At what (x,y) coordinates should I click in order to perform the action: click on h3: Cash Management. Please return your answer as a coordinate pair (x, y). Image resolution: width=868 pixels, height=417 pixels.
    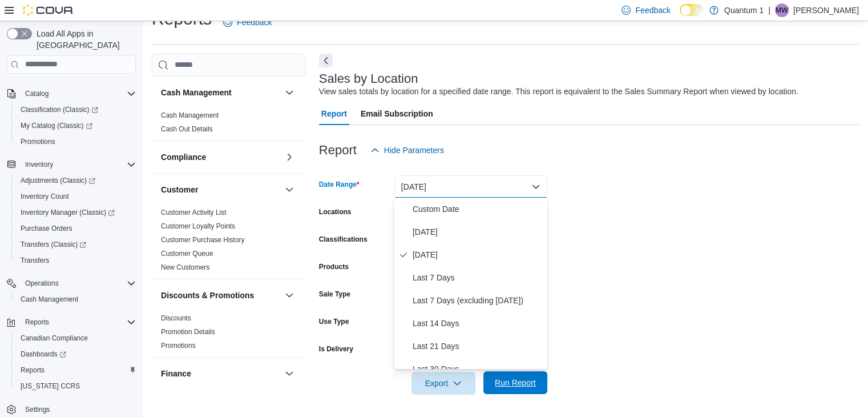
    Looking at the image, I should click on (197, 93).